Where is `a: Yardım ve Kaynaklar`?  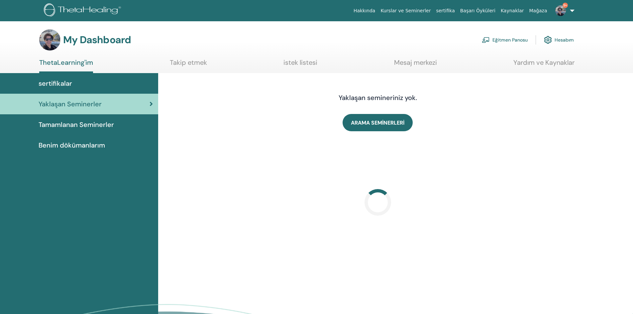
a: Yardım ve Kaynaklar is located at coordinates (544, 65).